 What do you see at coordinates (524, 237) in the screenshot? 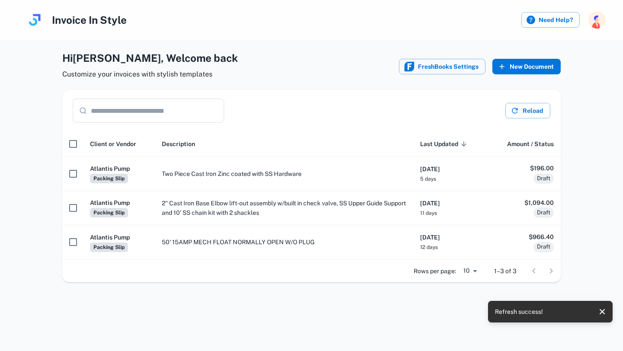
I see `h6: $966.40` at bounding box center [524, 237].